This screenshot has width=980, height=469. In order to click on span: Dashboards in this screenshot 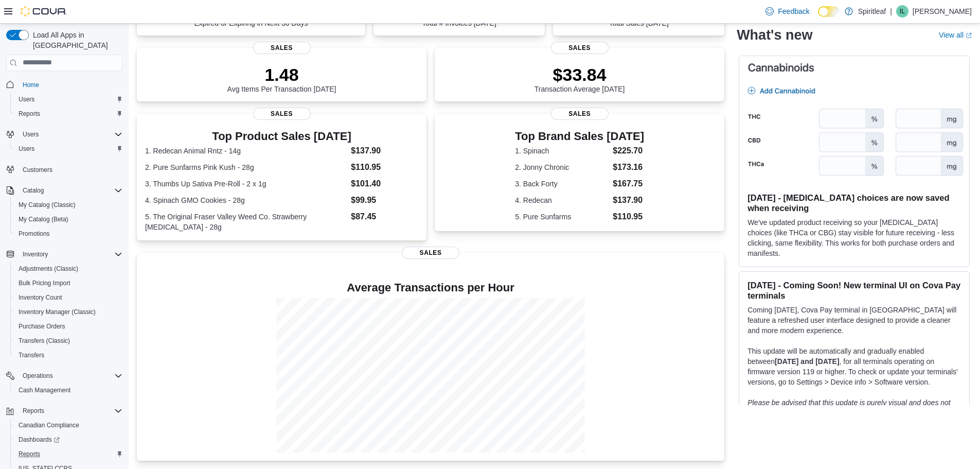, I will do `click(69, 439)`.